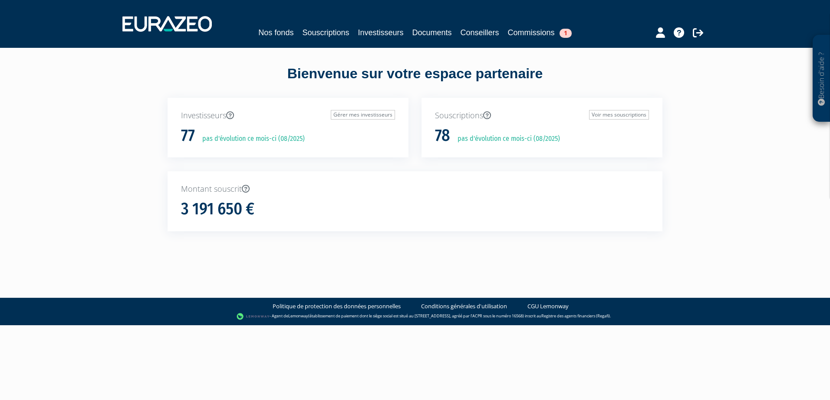 Image resolution: width=830 pixels, height=400 pixels. I want to click on h1: 3 191 650 €, so click(218, 209).